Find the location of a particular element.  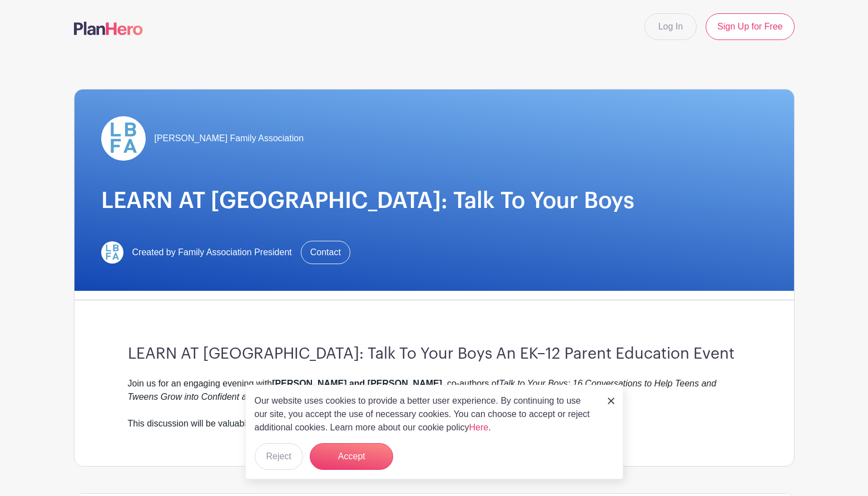

p: Our website uses cookies to provide a better user experience. By continuing to use our site, you ... is located at coordinates (426, 414).